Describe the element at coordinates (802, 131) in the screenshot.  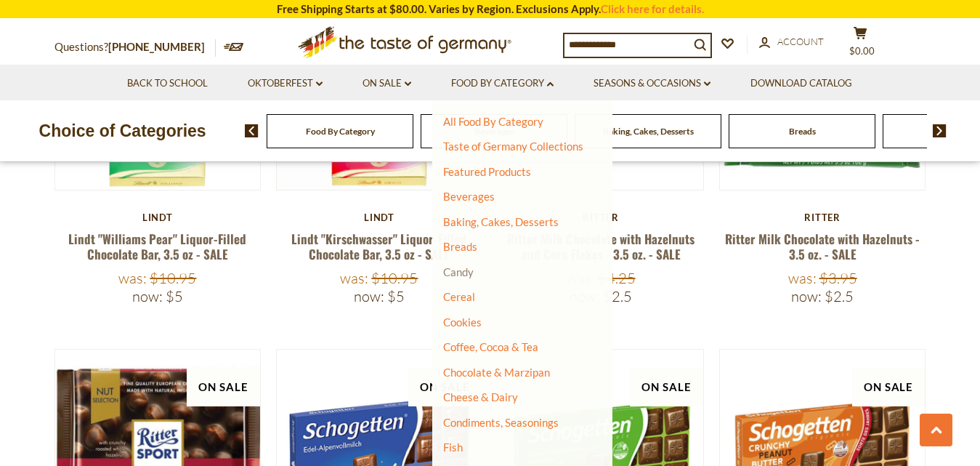
I see `span: Breads` at that location.